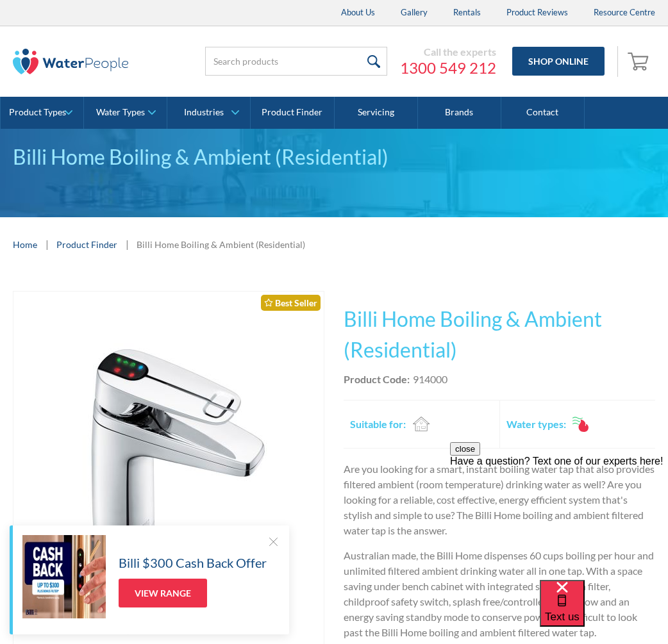 The width and height of the screenshot is (668, 644). What do you see at coordinates (70, 61) in the screenshot?
I see `img: The Water People` at bounding box center [70, 61].